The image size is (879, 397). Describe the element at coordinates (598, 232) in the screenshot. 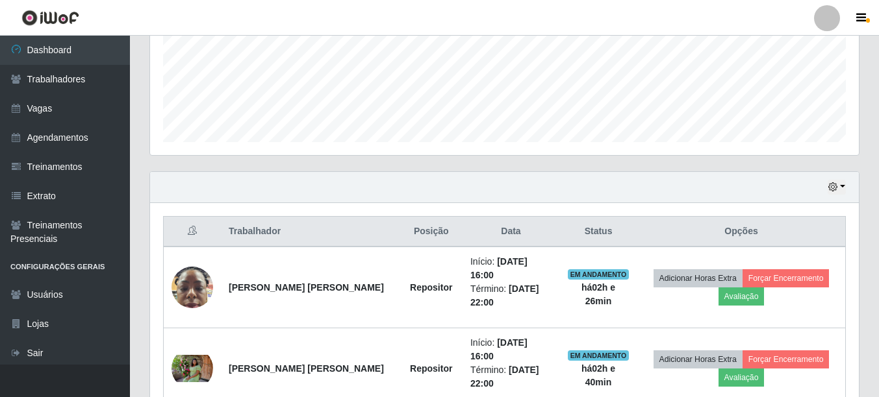

I see `th: Status` at that location.